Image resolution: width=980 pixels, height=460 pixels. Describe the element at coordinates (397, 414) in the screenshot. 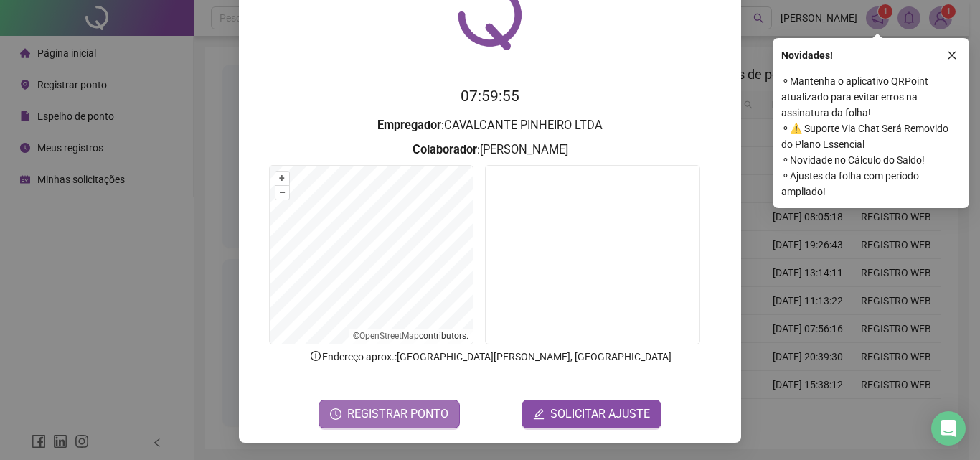

I see `span: REGISTRAR PONTO` at that location.